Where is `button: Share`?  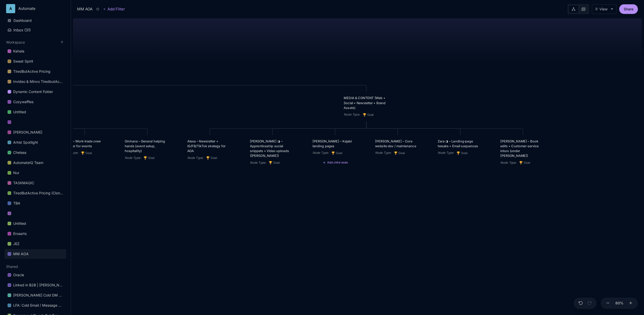 button: Share is located at coordinates (629, 9).